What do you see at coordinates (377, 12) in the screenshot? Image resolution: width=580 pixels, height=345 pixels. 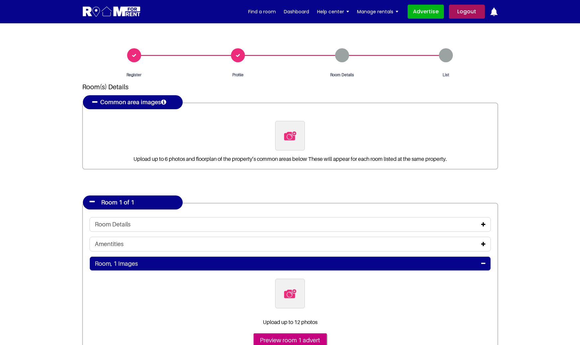 I see `a: Manage rentals` at bounding box center [377, 12].